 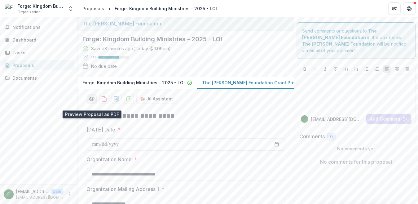 What do you see at coordinates (70, 194) in the screenshot?
I see `button: More` at bounding box center [70, 194].